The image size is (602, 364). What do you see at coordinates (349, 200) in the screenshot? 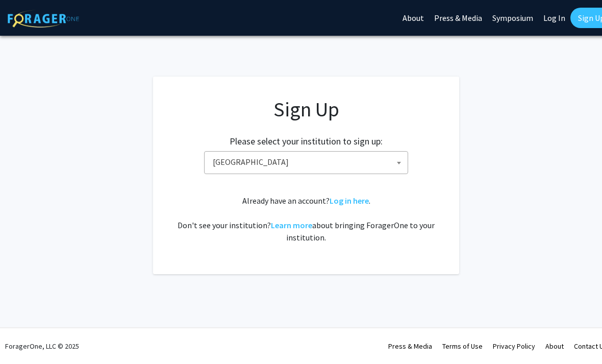
I see `a: Log in here` at bounding box center [349, 200].